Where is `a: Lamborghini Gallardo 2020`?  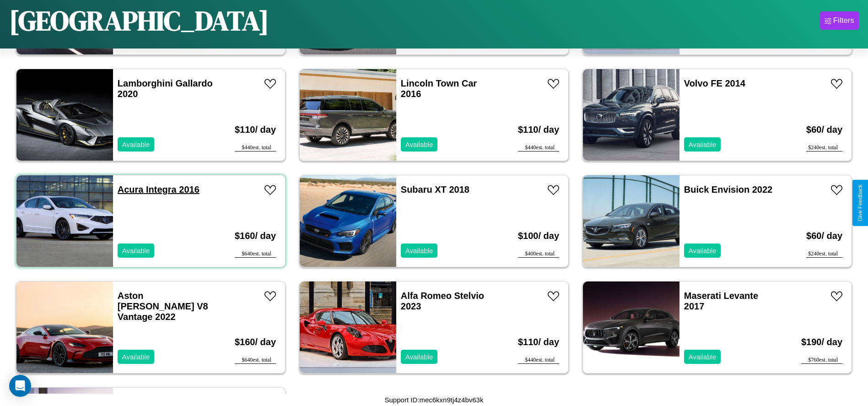 a: Lamborghini Gallardo 2020 is located at coordinates (165, 88).